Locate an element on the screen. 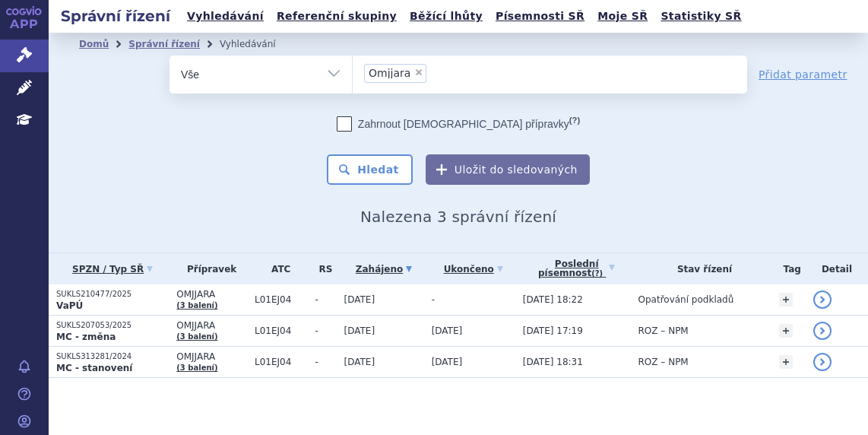 This screenshot has height=435, width=868. strong: MC - stanovení is located at coordinates (94, 368).